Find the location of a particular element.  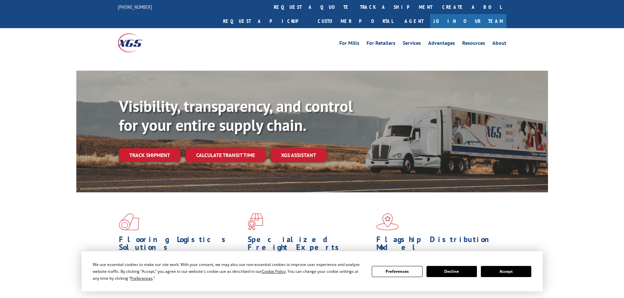

a: Resources is located at coordinates (474, 44).